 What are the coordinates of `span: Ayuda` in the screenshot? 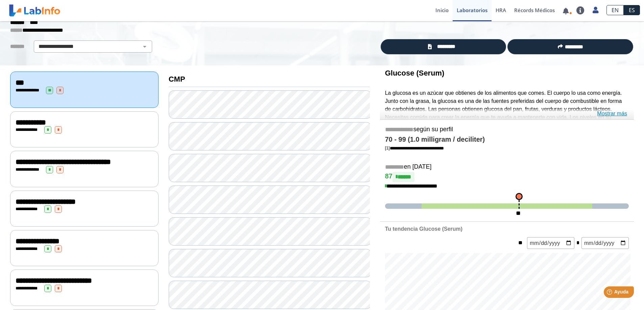 It's located at (37, 8).